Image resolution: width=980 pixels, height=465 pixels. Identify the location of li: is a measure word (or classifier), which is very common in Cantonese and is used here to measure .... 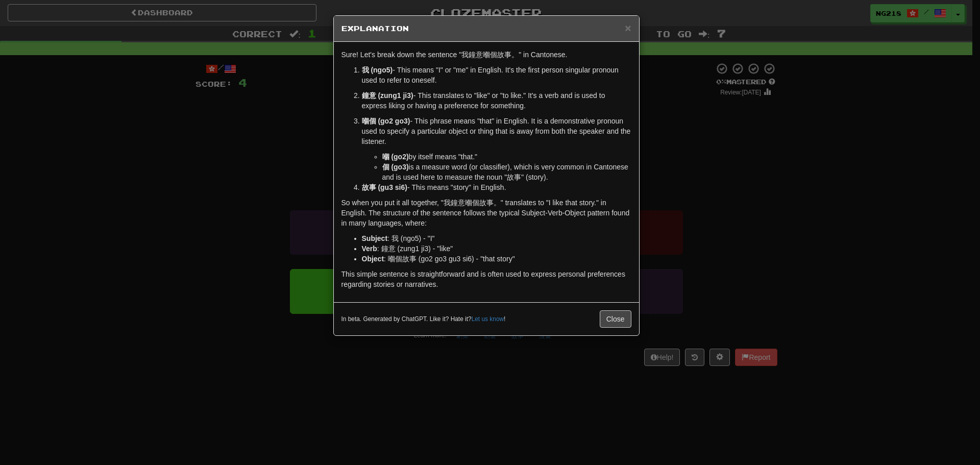
(507, 172).